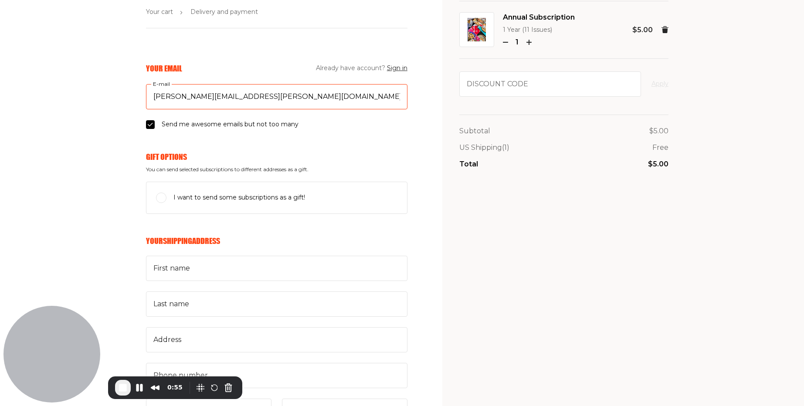 This screenshot has height=406, width=804. Describe the element at coordinates (397, 68) in the screenshot. I see `button: Sign in` at that location.